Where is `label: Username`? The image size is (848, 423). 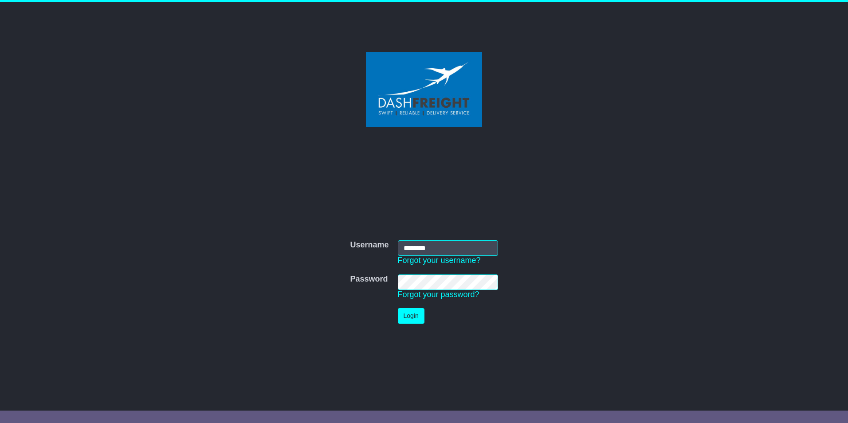
label: Username is located at coordinates (369, 245).